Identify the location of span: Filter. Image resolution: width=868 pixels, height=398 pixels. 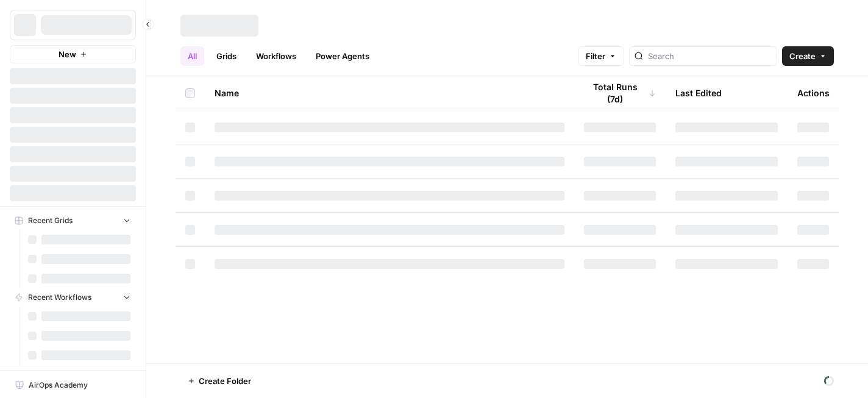
(595, 56).